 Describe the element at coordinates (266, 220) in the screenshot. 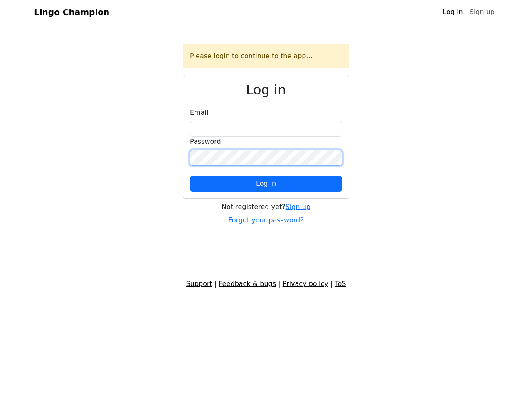

I see `a: Forgot your password?` at that location.